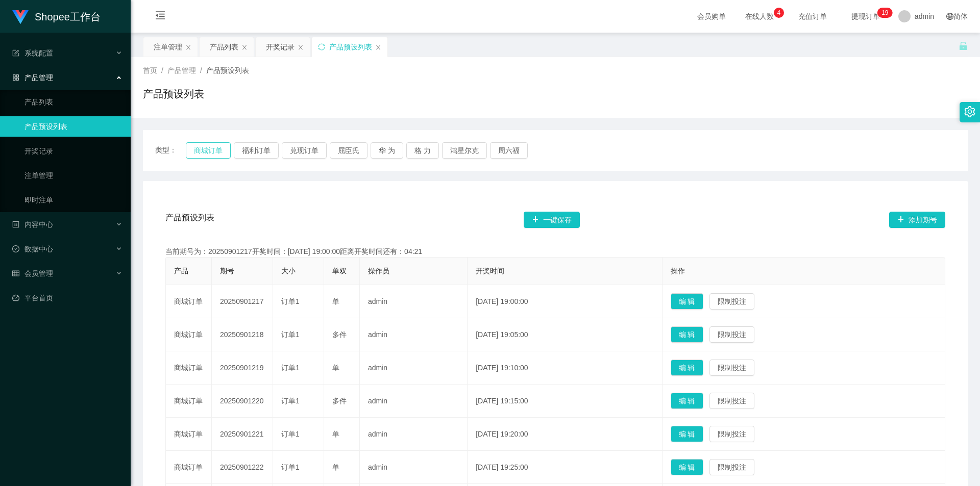  Describe the element at coordinates (321, 47) in the screenshot. I see `i: 图标: sync` at that location.